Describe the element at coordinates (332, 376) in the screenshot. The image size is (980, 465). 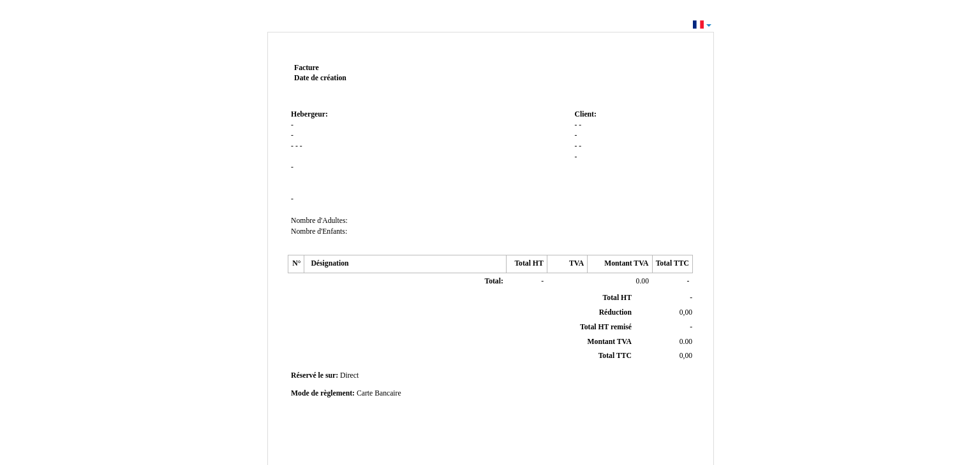
I see `span: sur:` at that location.